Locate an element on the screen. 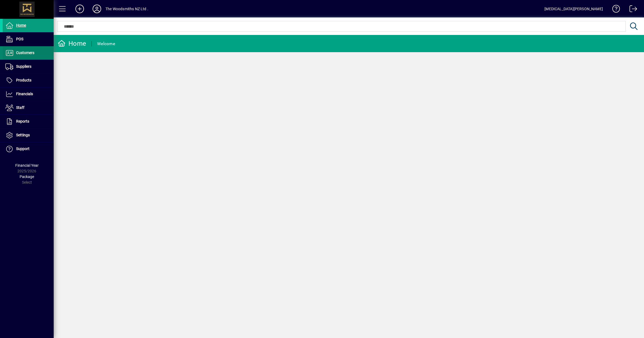 This screenshot has width=644, height=338. button: Profile is located at coordinates (97, 9).